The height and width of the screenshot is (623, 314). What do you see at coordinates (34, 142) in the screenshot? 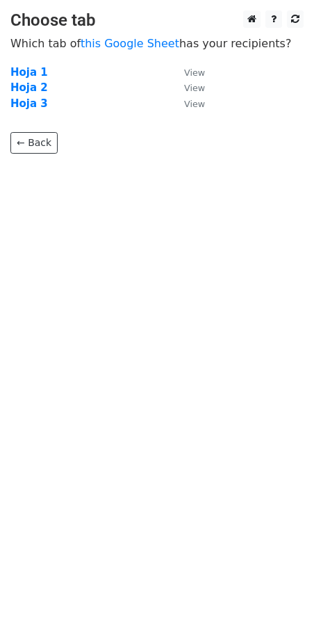
I see `a: ← Back` at bounding box center [34, 142].